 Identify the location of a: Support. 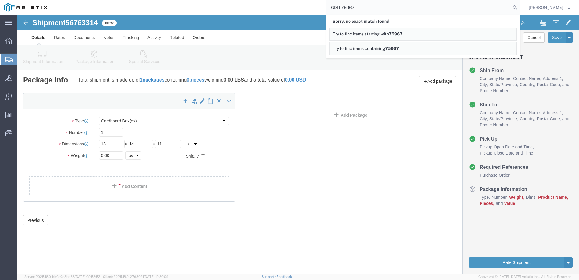
(269, 276).